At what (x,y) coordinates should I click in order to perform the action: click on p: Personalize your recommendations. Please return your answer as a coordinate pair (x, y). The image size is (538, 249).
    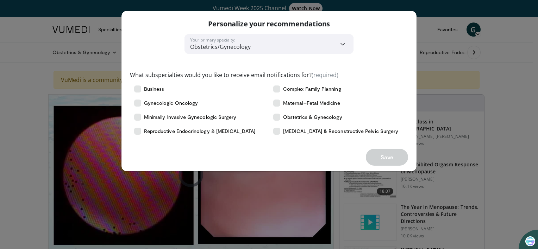
    Looking at the image, I should click on (269, 24).